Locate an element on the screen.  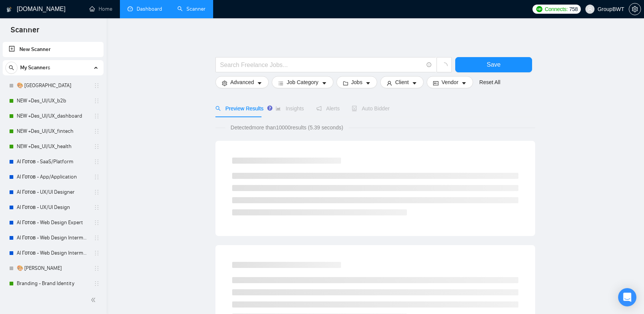
button: search is located at coordinates (11, 68).